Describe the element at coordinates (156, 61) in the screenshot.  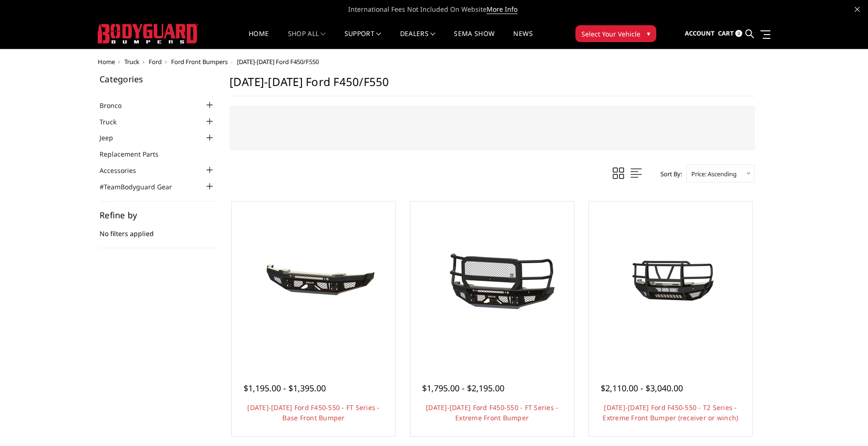
I see `a: Ford` at that location.